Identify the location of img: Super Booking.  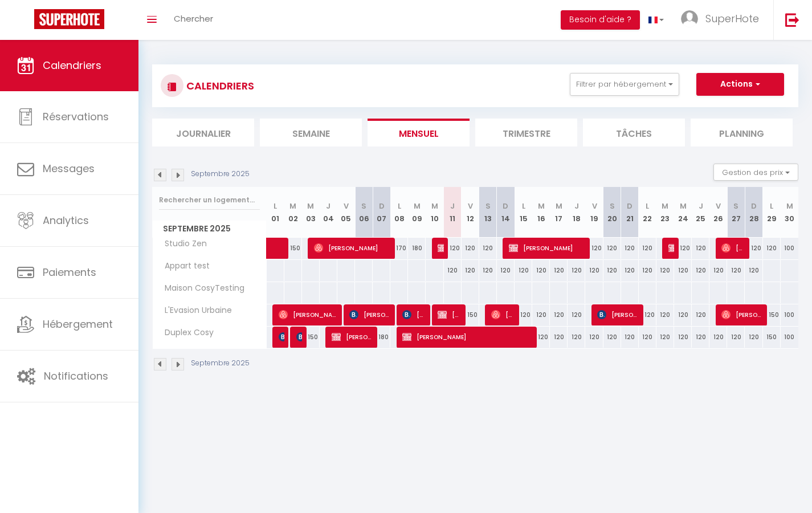
(69, 19).